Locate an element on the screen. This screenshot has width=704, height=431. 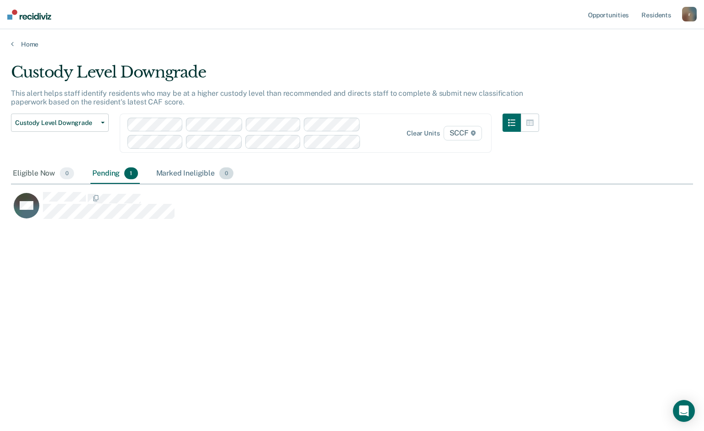
img: Recidiviz is located at coordinates (29, 15).